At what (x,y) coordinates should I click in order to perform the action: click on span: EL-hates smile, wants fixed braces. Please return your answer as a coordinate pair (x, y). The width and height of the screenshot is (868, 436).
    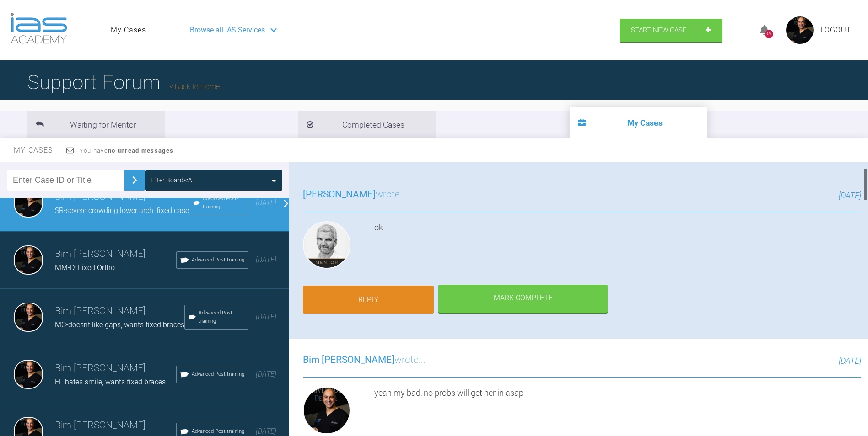
    Looking at the image, I should click on (110, 382).